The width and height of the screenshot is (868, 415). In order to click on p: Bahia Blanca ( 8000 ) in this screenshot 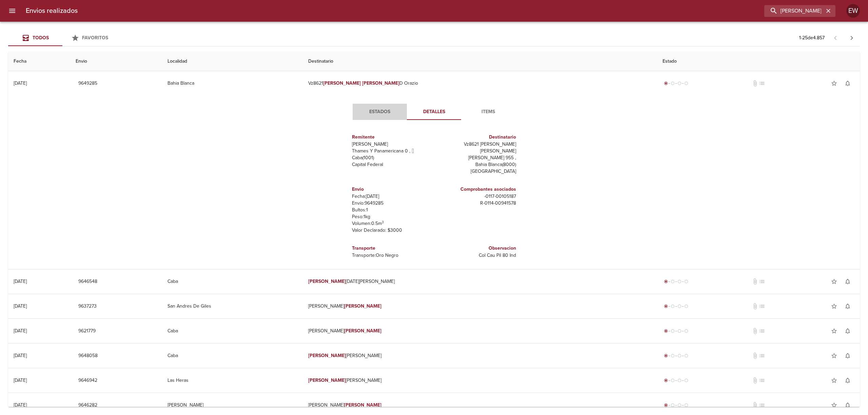, I will do `click(477, 165)`.